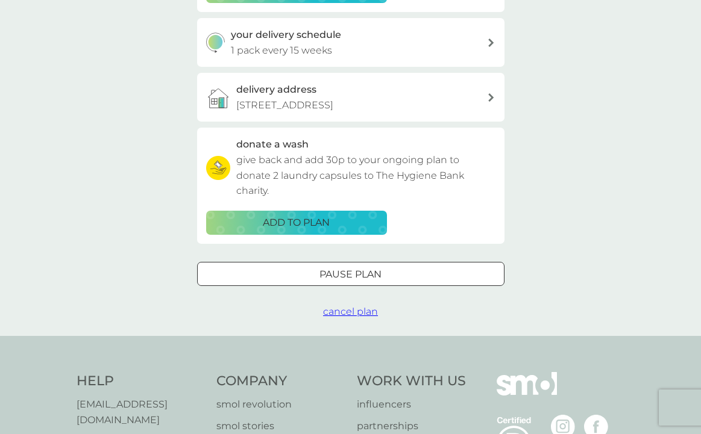 Image resolution: width=701 pixels, height=434 pixels. Describe the element at coordinates (350, 275) in the screenshot. I see `p: Pause plan` at that location.